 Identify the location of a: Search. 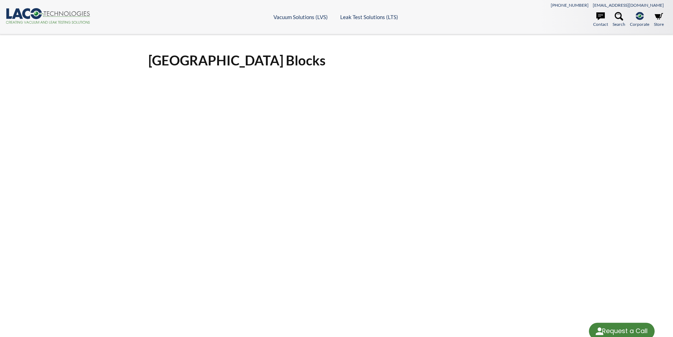
(619, 20).